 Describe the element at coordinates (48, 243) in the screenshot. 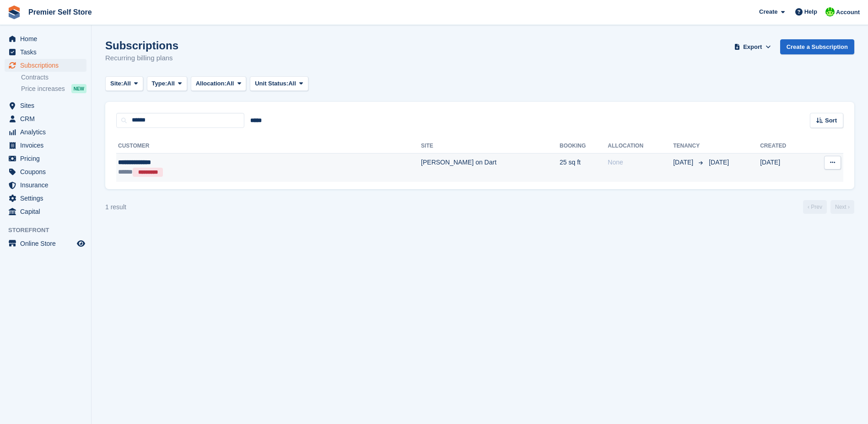

I see `span: Online Store` at that location.